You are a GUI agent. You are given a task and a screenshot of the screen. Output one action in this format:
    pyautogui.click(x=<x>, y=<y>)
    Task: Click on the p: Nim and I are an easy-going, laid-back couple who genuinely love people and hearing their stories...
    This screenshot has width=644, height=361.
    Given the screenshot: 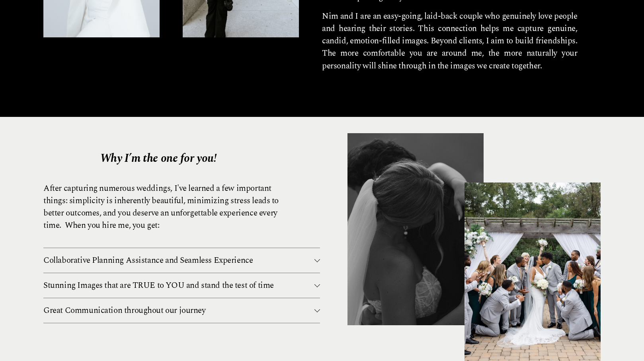 What is the action you would take?
    pyautogui.click(x=450, y=41)
    